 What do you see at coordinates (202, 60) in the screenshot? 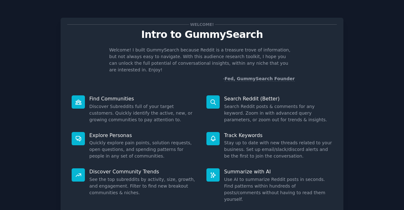
I see `p: Welcome! I built GummySearch because Reddit is a treasure trove of information, but not always ea...` at bounding box center [202, 60].